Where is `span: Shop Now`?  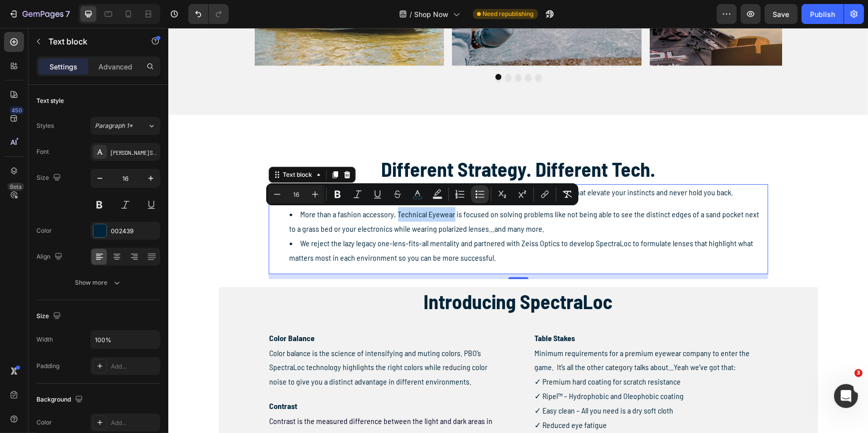 span: Shop Now is located at coordinates (432, 14).